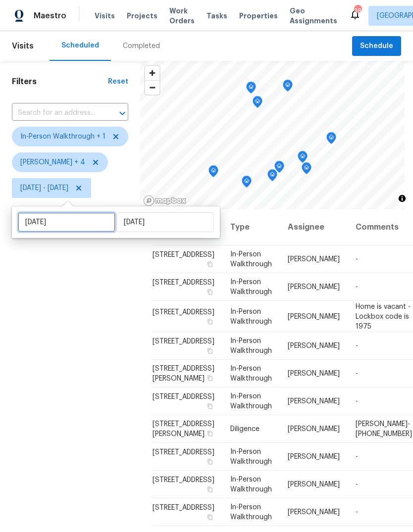  I want to click on div: 38, so click(357, 11).